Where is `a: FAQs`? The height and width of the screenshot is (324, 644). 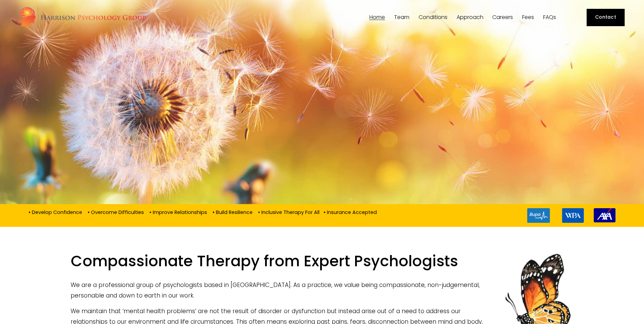
a: FAQs is located at coordinates (550, 17).